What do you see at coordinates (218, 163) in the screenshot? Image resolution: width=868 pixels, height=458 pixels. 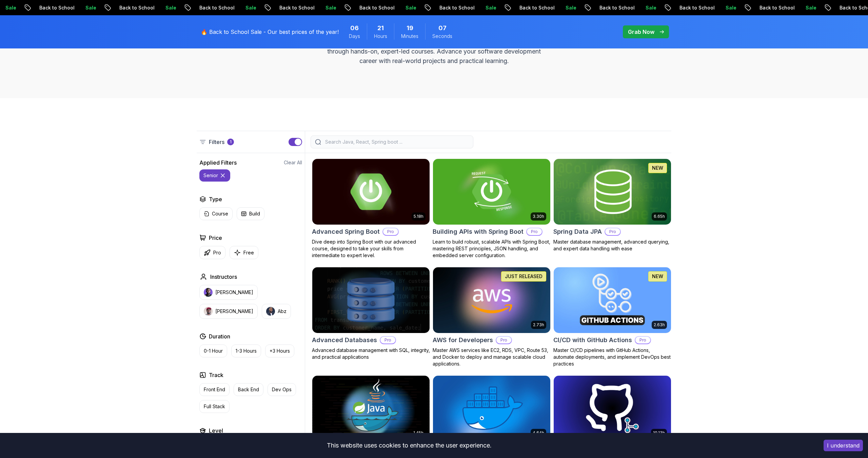 I see `h2: Applied Filters` at bounding box center [218, 163].